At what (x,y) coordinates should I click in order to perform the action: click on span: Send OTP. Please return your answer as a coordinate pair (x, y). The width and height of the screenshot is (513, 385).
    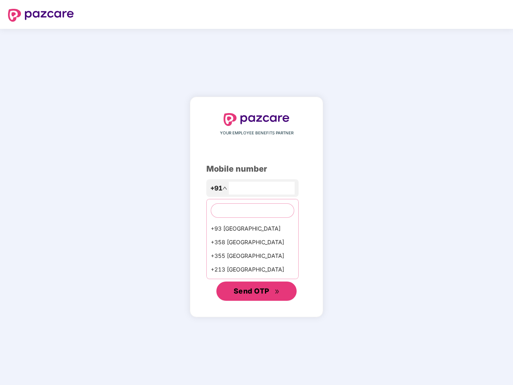
    Looking at the image, I should click on (251, 291).